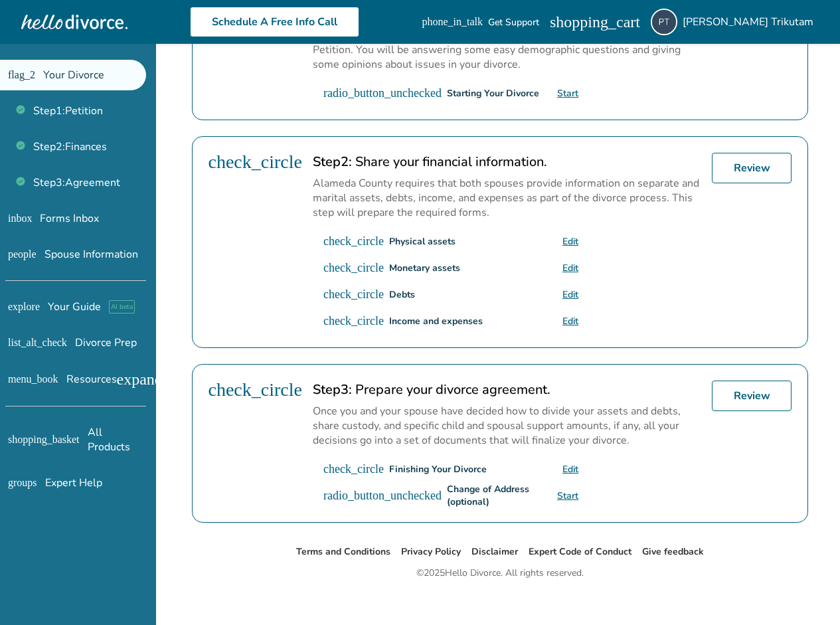  What do you see at coordinates (121, 307) in the screenshot?
I see `span: AI beta` at bounding box center [121, 307].